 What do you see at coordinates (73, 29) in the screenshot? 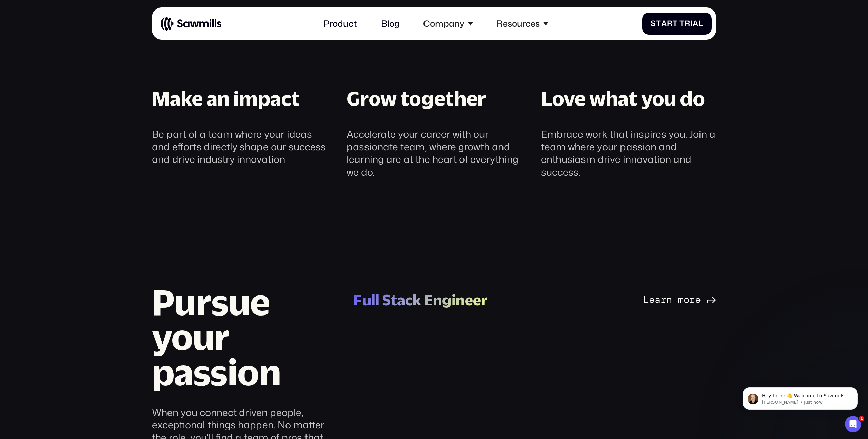
I see `p: Message from Winston, sent Just now` at bounding box center [73, 29].